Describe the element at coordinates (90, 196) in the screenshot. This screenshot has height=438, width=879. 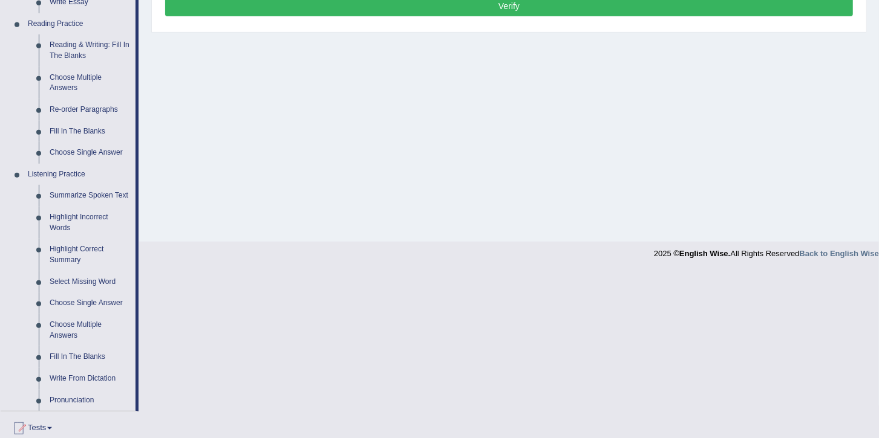
I see `a: Summarize Spoken Text` at that location.